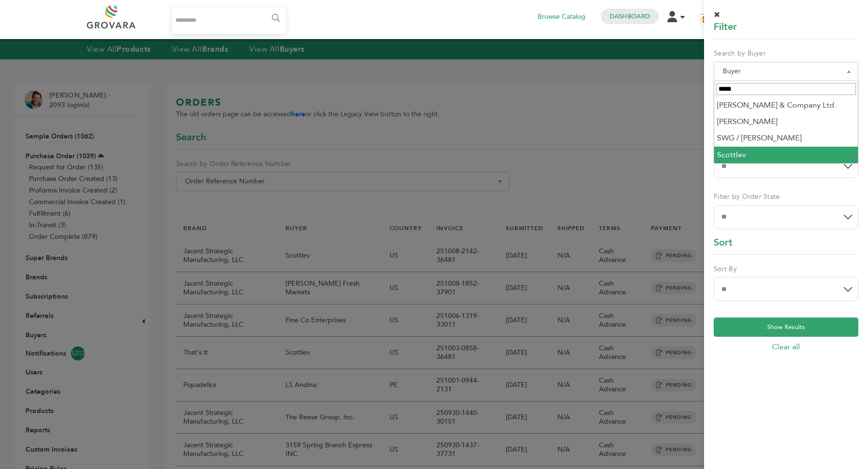 The image size is (868, 469). I want to click on span: Filter, so click(725, 27).